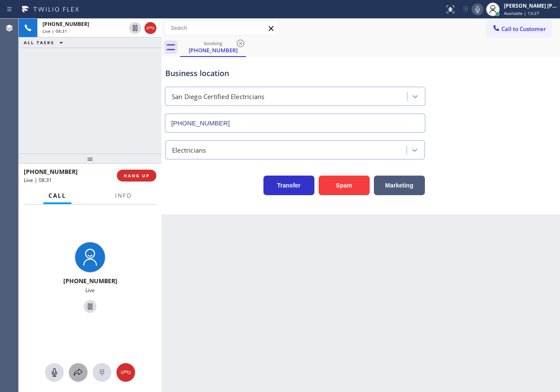 The image size is (560, 392). I want to click on span: Available | 13:27, so click(521, 13).